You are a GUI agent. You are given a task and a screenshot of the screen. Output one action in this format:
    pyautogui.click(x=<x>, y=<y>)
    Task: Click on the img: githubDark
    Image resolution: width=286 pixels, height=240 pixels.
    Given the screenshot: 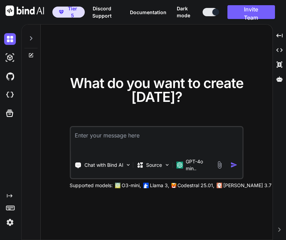 What is the action you would take?
    pyautogui.click(x=10, y=76)
    